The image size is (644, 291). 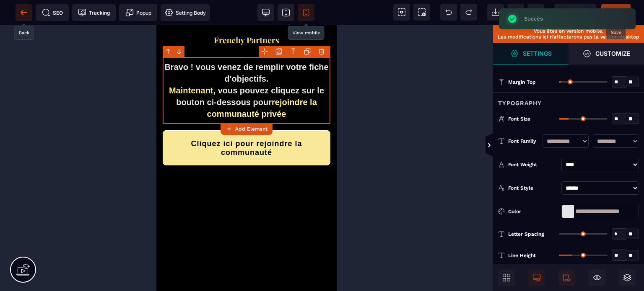 What do you see at coordinates (522, 82) in the screenshot?
I see `span: Margin Top` at bounding box center [522, 82].